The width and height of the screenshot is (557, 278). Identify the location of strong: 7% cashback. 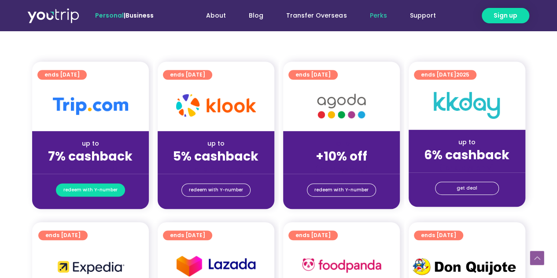
(90, 156).